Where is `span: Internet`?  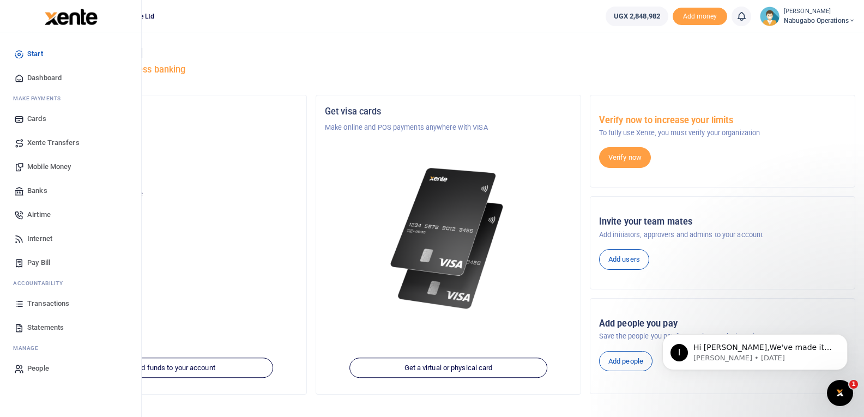
span: Internet is located at coordinates (40, 239).